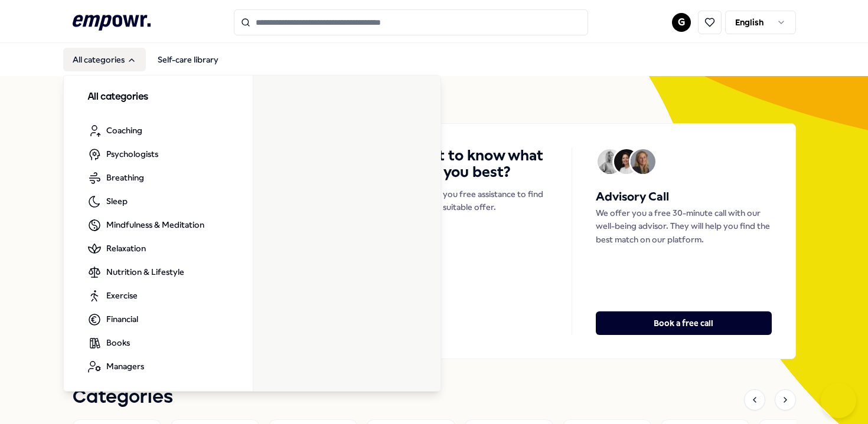  Describe the element at coordinates (684, 323) in the screenshot. I see `button: Book a free call` at that location.